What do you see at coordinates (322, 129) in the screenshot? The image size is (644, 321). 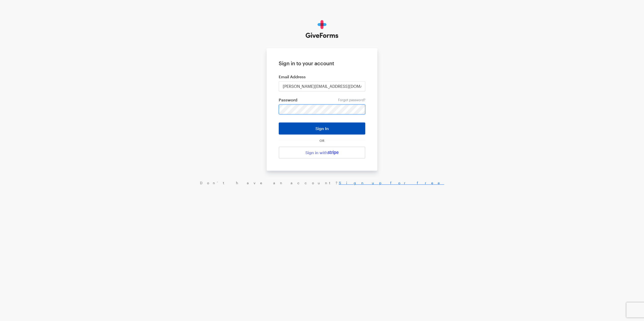 I see `button: Sign In` at bounding box center [322, 129].